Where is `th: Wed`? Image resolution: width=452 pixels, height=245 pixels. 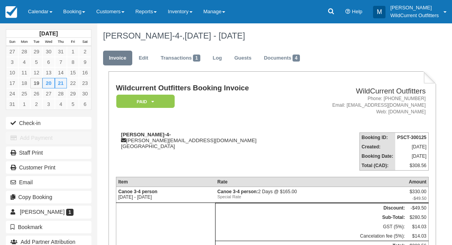
th: Wed is located at coordinates (48, 42).